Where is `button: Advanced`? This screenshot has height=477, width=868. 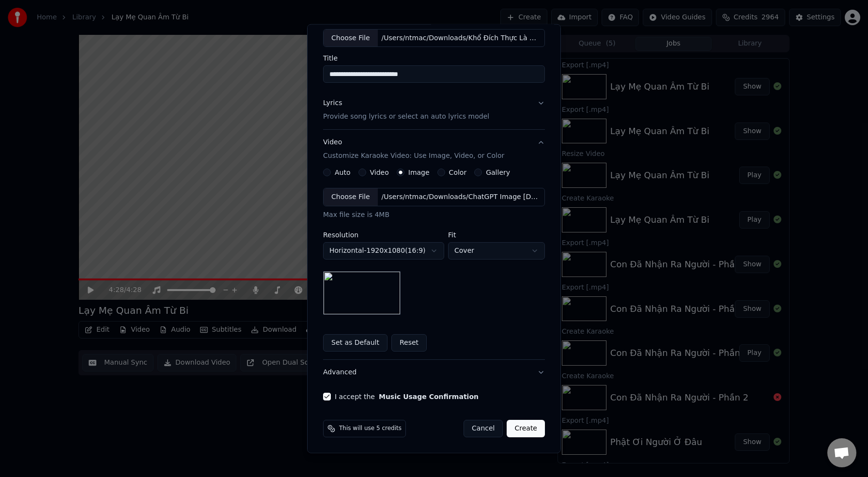 button: Advanced is located at coordinates (434, 373).